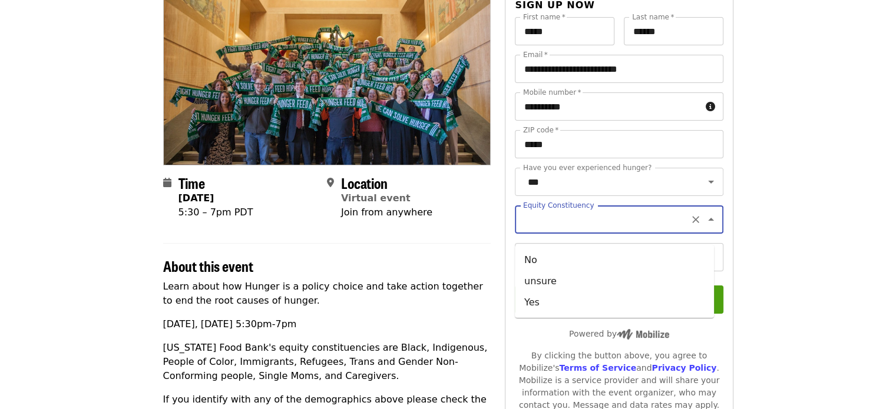 This screenshot has width=896, height=409. Describe the element at coordinates (386, 212) in the screenshot. I see `span: Join from anywhere` at that location.